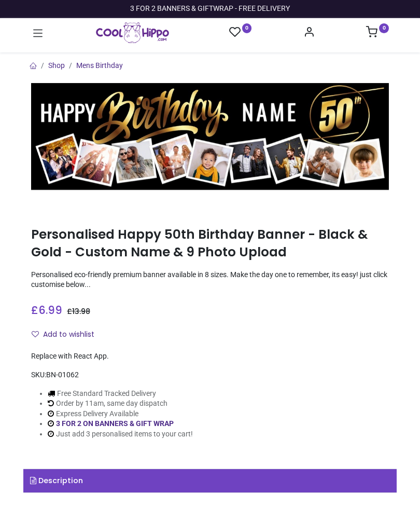  I want to click on i: Add to wishlist, so click(35, 334).